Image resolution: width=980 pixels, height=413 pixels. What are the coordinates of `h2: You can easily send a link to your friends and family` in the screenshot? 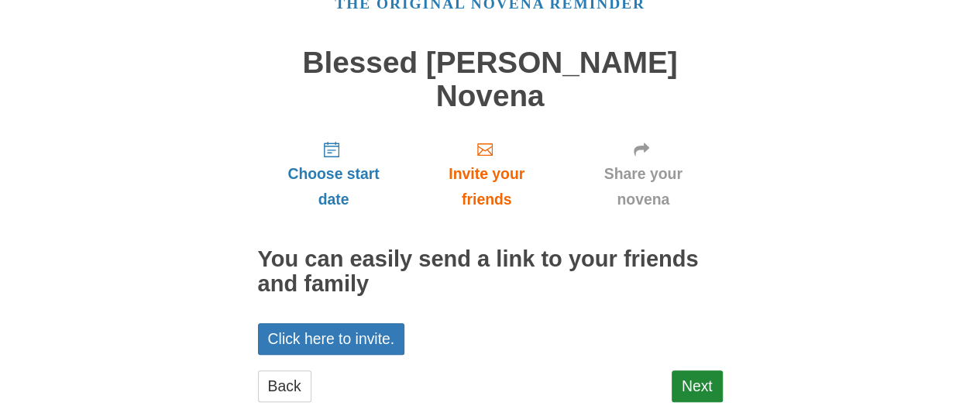 It's located at (490, 272).